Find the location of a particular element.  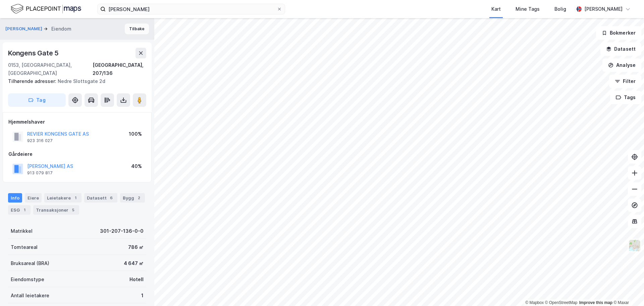

div: Kongens Gate 5 is located at coordinates (34, 53).